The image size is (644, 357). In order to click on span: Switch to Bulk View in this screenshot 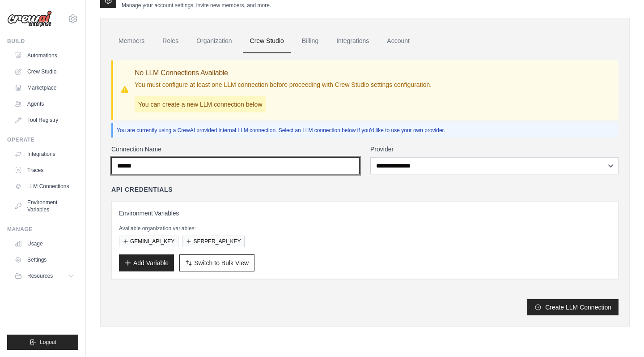, I will do `click(221, 263)`.